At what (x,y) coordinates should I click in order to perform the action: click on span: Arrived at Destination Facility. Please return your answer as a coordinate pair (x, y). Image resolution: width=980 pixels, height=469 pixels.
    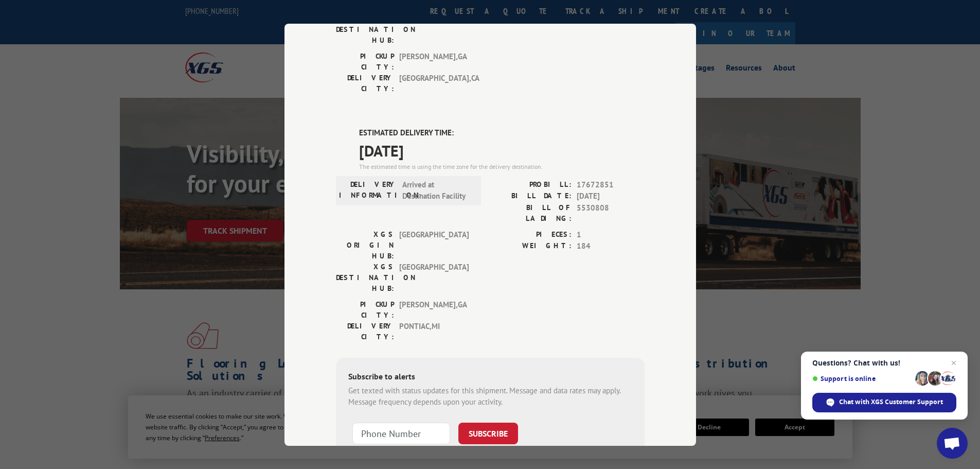
    Looking at the image, I should click on (436, 190).